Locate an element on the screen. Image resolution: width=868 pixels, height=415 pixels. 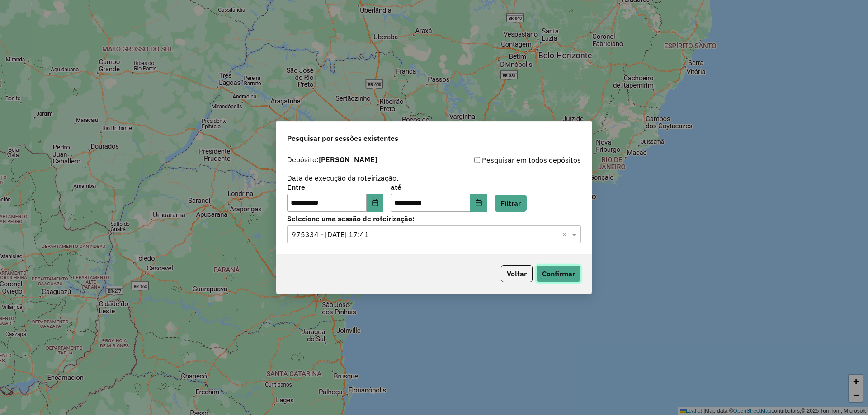
label: Entre is located at coordinates (335, 187).